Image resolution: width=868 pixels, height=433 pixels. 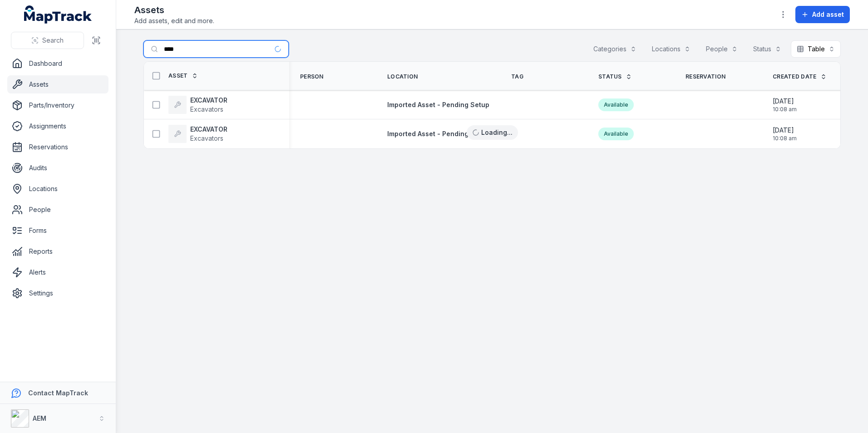 I want to click on a: Assignments, so click(x=58, y=126).